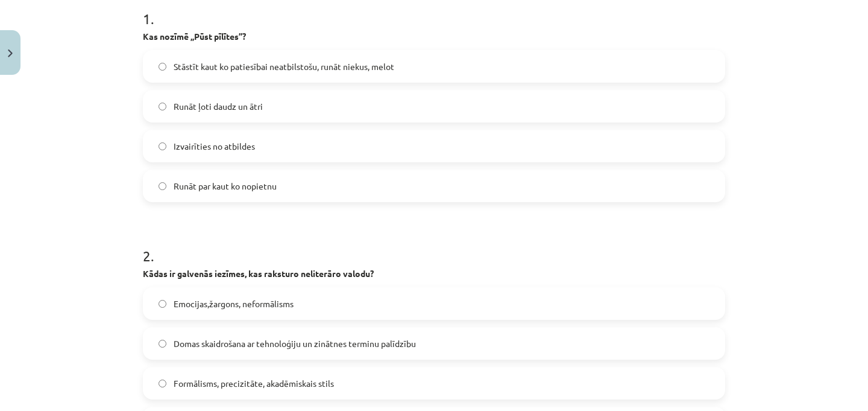 This screenshot has width=868, height=411. I want to click on input: Formālisms, precizitāte, akadēmiskais stils, so click(162, 383).